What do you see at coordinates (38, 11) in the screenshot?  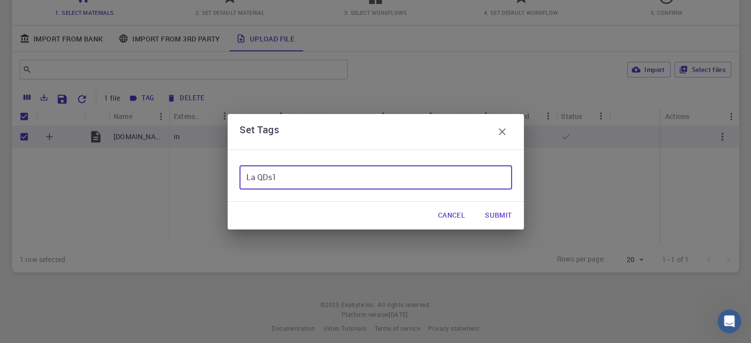 I see `span: Support` at bounding box center [38, 11].